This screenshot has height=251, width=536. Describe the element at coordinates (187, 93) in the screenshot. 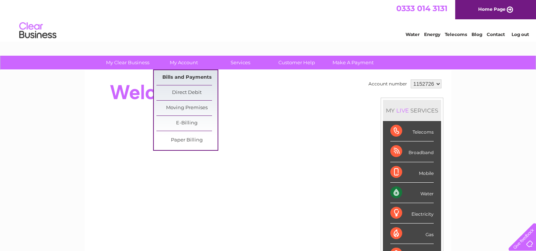

I see `a: Direct Debit` at that location.